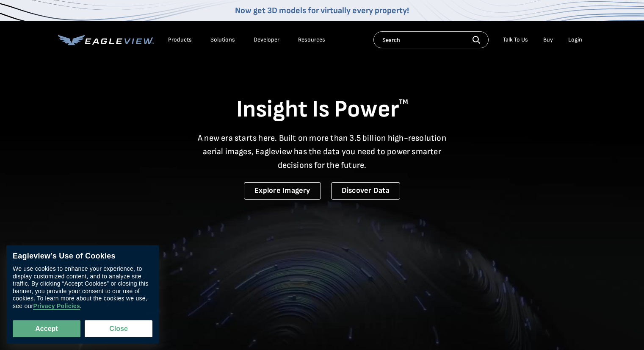 This screenshot has width=644, height=350. Describe the element at coordinates (311, 40) in the screenshot. I see `div: Resources` at that location.